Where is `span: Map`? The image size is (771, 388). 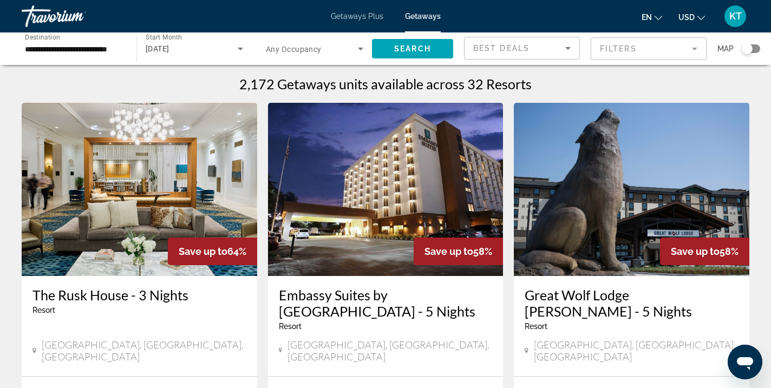 span: Map is located at coordinates (725, 49).